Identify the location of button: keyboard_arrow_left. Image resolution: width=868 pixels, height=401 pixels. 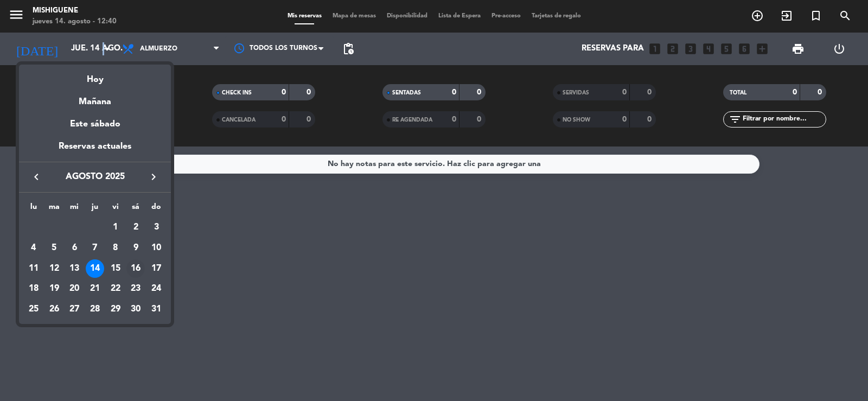
(36, 177).